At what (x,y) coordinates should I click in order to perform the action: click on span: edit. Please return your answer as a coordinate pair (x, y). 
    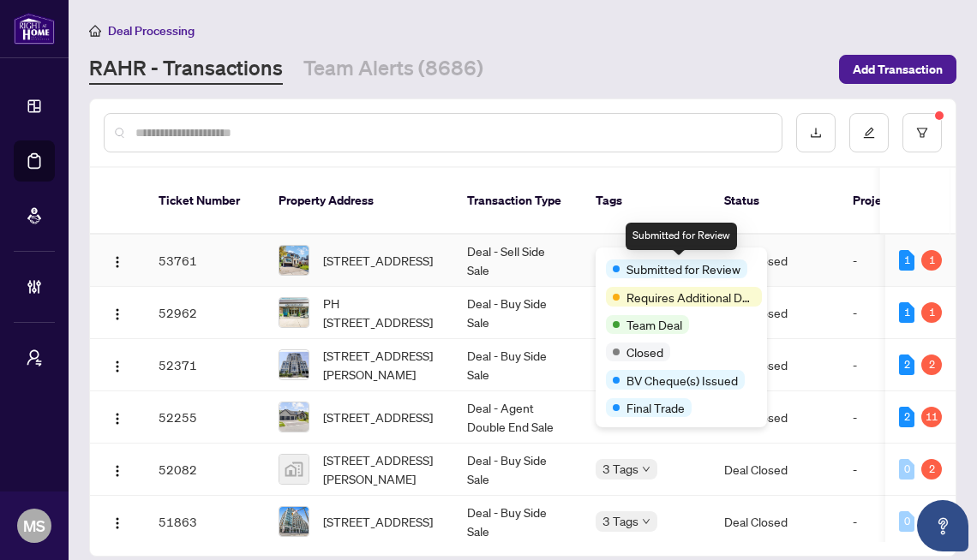
    Looking at the image, I should click on (869, 133).